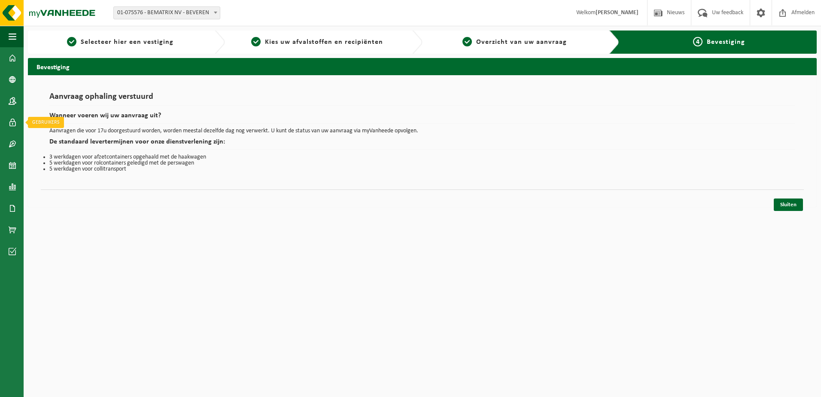 This screenshot has height=397, width=821. I want to click on span: Kies uw afvalstoffen en recipiënten, so click(324, 42).